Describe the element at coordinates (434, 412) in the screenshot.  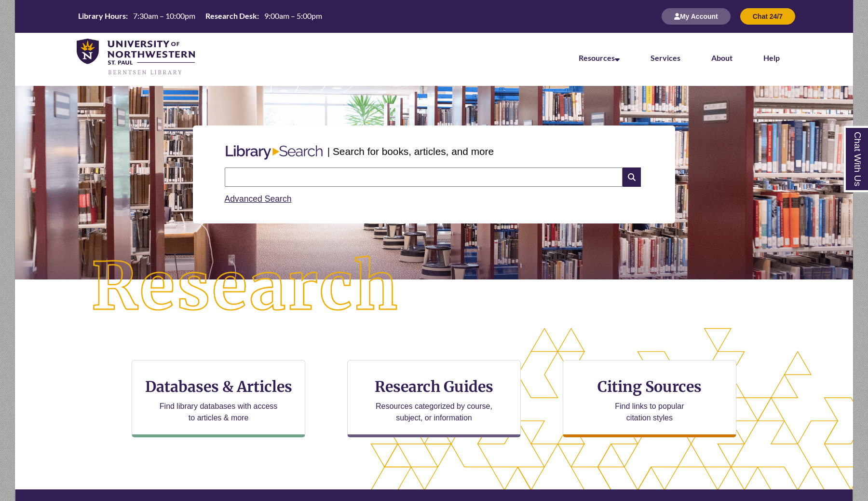
I see `p: Resources categorized by course, subject, or information` at that location.